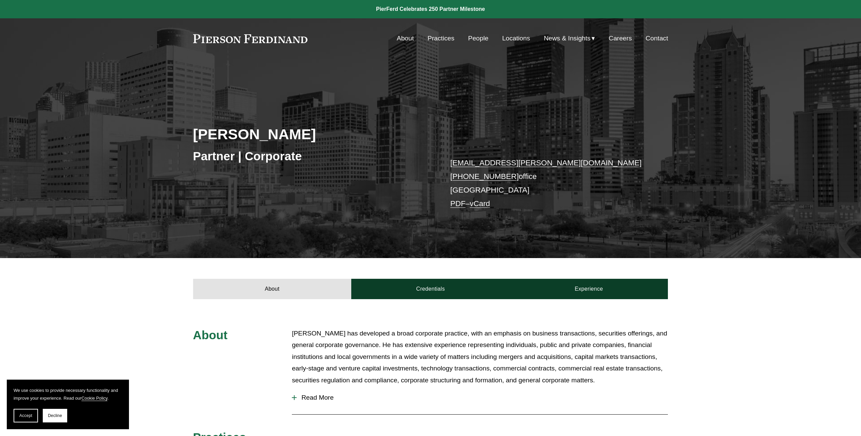 The image size is (861, 436). What do you see at coordinates (516, 38) in the screenshot?
I see `a: Locations` at bounding box center [516, 38].